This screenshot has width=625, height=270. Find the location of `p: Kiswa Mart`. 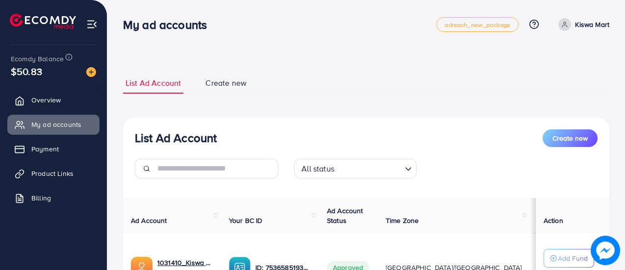

p: Kiswa Mart is located at coordinates (593, 25).